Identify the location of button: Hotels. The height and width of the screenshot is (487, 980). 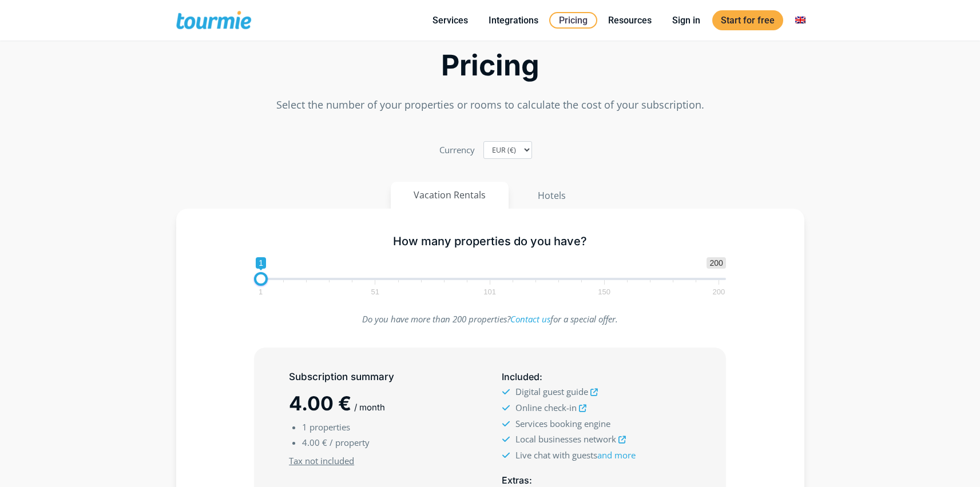
(551, 196).